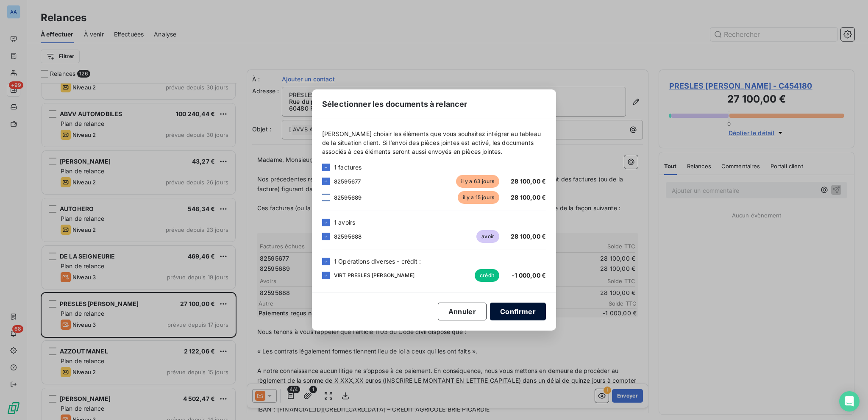 The height and width of the screenshot is (420, 868). I want to click on span: 1 avoirs, so click(345, 222).